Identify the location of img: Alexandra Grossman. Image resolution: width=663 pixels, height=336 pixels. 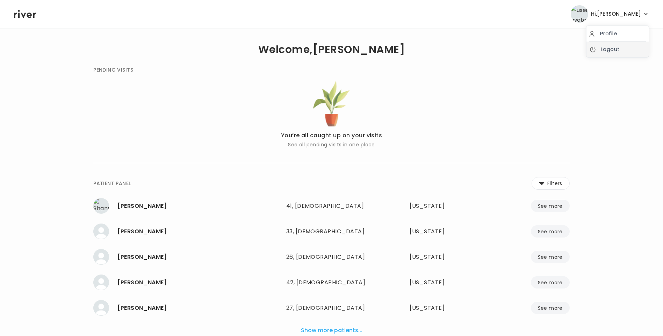
(101, 282).